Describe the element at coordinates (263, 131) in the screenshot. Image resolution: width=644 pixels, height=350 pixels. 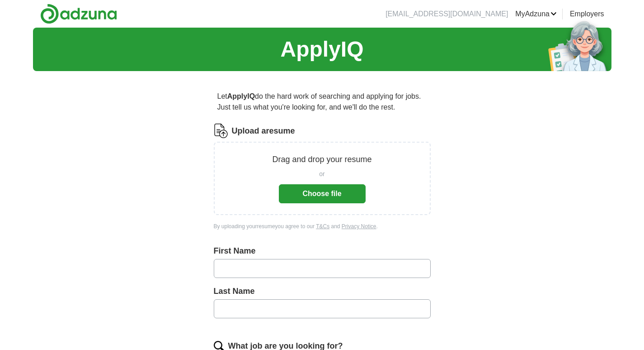
I see `label: Upload a resume` at that location.